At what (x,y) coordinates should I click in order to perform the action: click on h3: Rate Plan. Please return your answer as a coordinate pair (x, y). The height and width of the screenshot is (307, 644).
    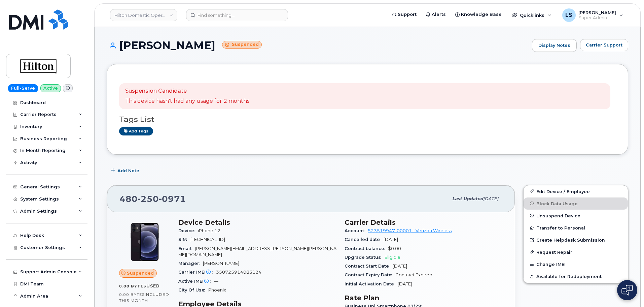
    Looking at the image, I should click on (424, 297).